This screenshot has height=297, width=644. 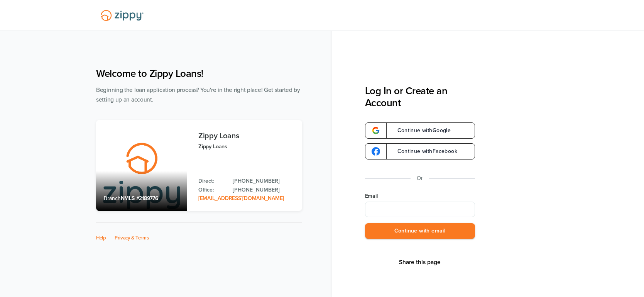 What do you see at coordinates (140, 198) in the screenshot?
I see `span: NMLS #2189776` at bounding box center [140, 198].